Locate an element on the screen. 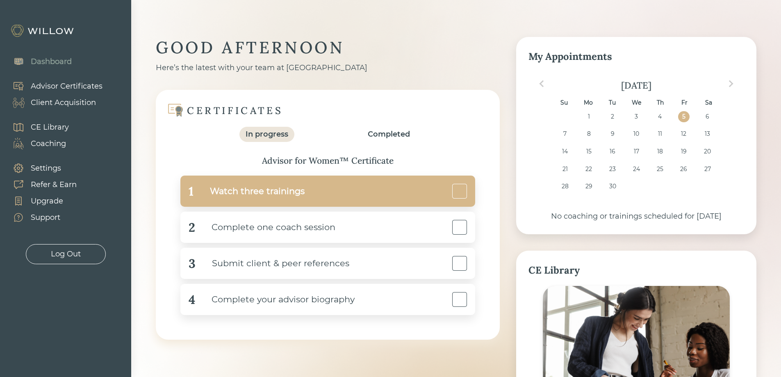 This screenshot has height=377, width=781. a: Coaching is located at coordinates (36, 144).